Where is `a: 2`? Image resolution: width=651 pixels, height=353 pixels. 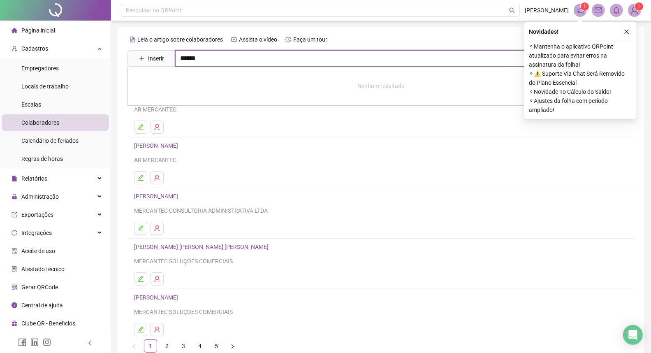
a: 2 is located at coordinates (167, 346).